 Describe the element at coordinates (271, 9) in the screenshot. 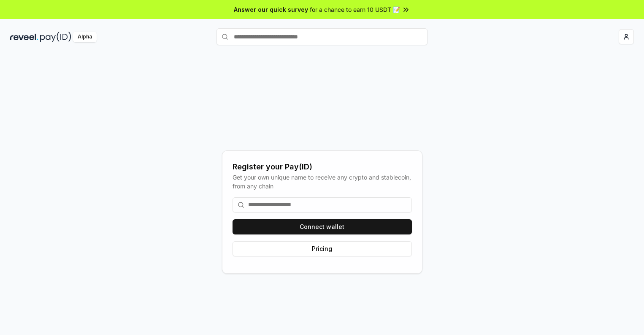

I see `span: Answer our quick survey` at that location.